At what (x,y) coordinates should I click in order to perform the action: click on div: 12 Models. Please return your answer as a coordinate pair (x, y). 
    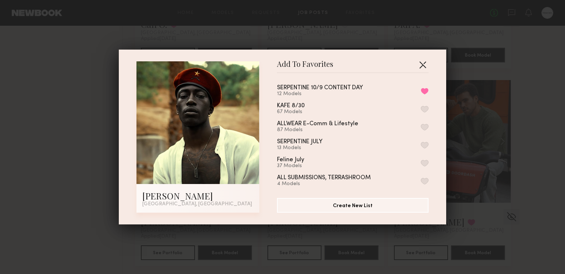
    Looking at the image, I should click on (329, 94).